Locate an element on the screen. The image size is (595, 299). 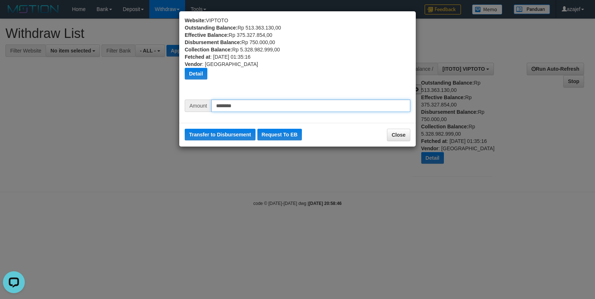
b: Collection Balance: is located at coordinates (208, 50).